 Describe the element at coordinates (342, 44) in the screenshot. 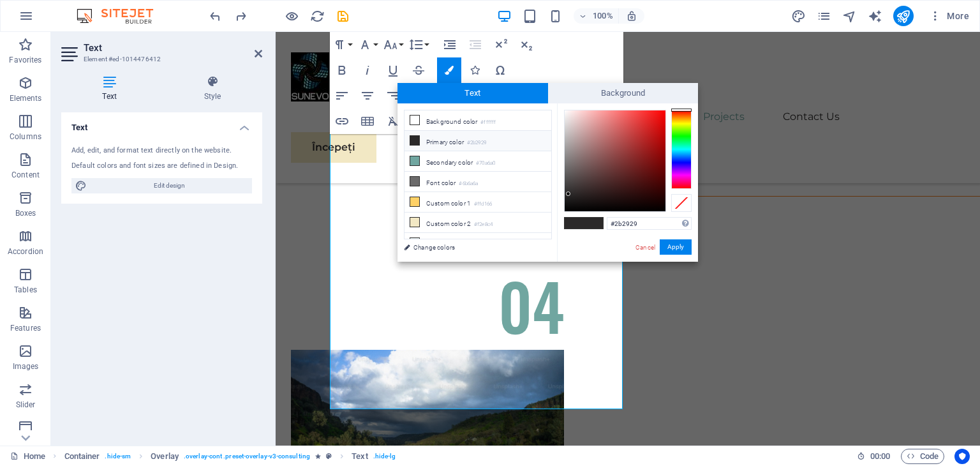

I see `button: Paragraph Format` at that location.